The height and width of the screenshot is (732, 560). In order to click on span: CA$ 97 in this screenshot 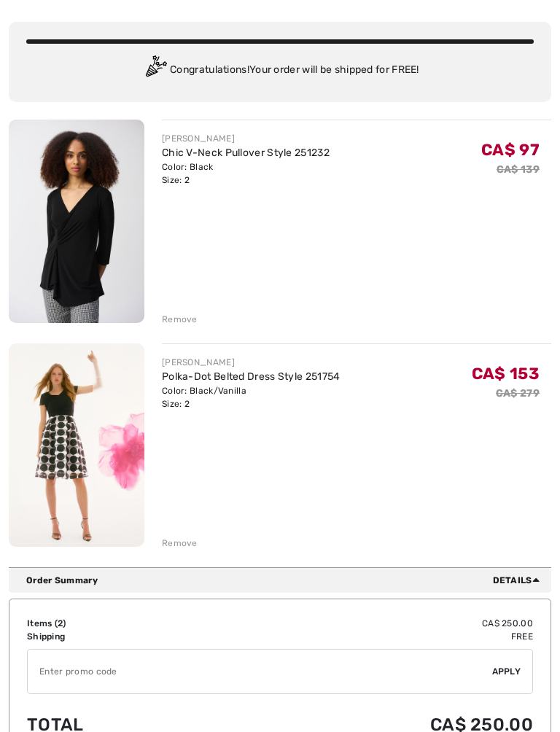, I will do `click(510, 150)`.